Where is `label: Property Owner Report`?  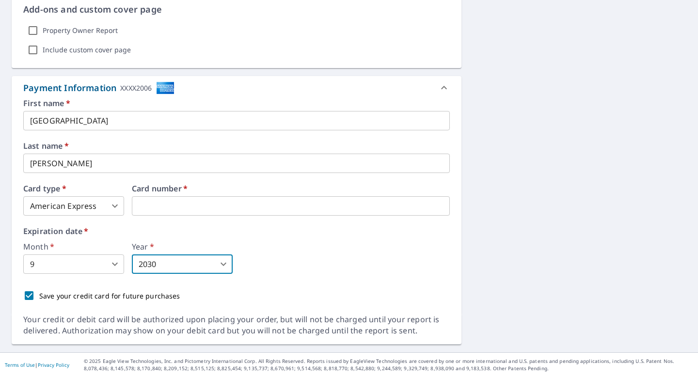
label: Property Owner Report is located at coordinates (80, 31).